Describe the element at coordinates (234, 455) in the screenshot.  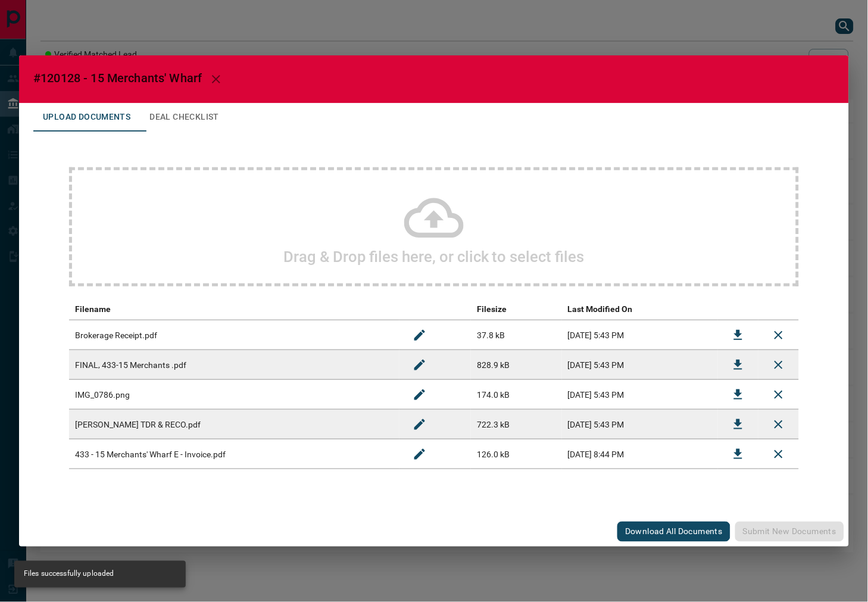
I see `td: 433 - 15 Merchants' Wharf E - Invoice.pdf` at that location.